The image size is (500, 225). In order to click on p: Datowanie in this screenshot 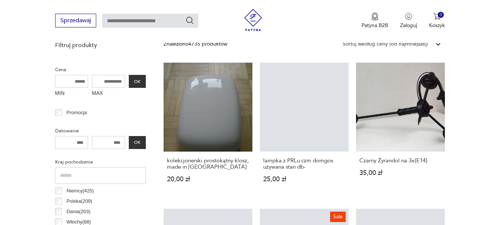, I will do `click(100, 131)`.